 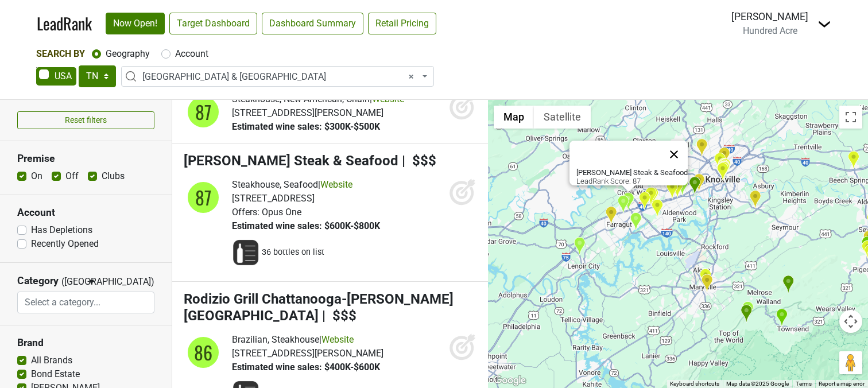 I want to click on button: Show satellite imagery, so click(x=561, y=118).